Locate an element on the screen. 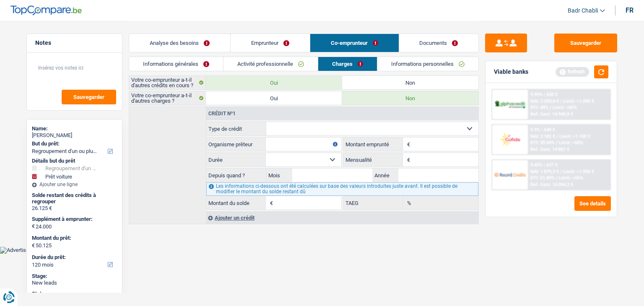 The width and height of the screenshot is (644, 306). img: TopCompare Logo is located at coordinates (46, 11).